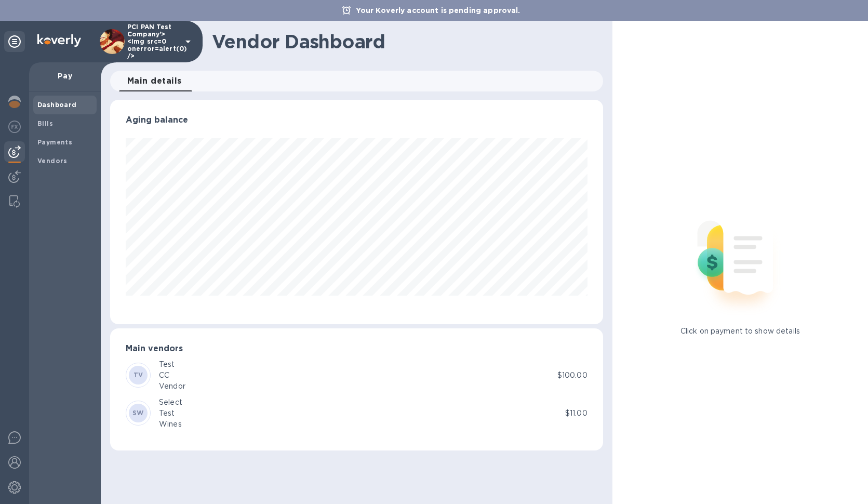 The height and width of the screenshot is (504, 868). I want to click on b: Payments, so click(54, 142).